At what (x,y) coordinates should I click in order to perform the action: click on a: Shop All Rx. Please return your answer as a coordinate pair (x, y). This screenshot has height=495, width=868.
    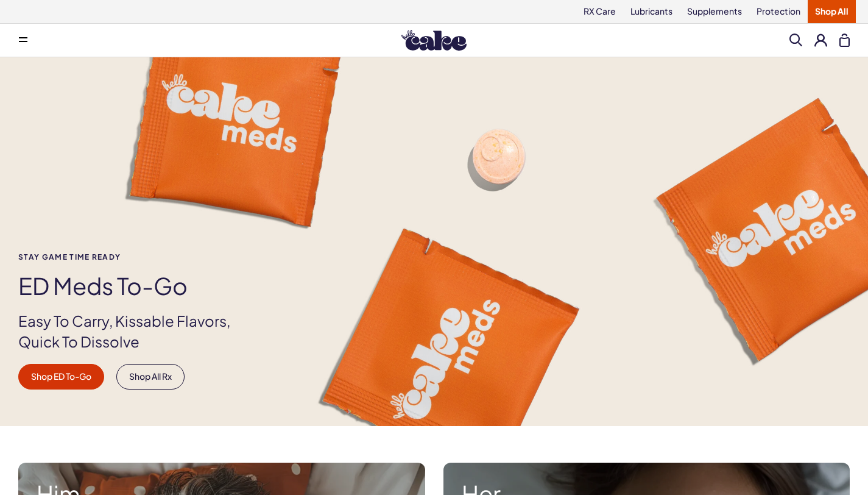
    Looking at the image, I should click on (150, 376).